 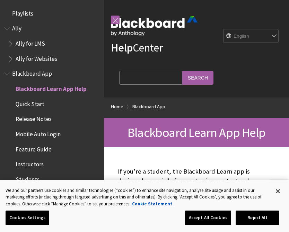 I want to click on p: If you’re a student, the Blackboard Learn app is designed especially for you to view content and ..., so click(x=196, y=194).